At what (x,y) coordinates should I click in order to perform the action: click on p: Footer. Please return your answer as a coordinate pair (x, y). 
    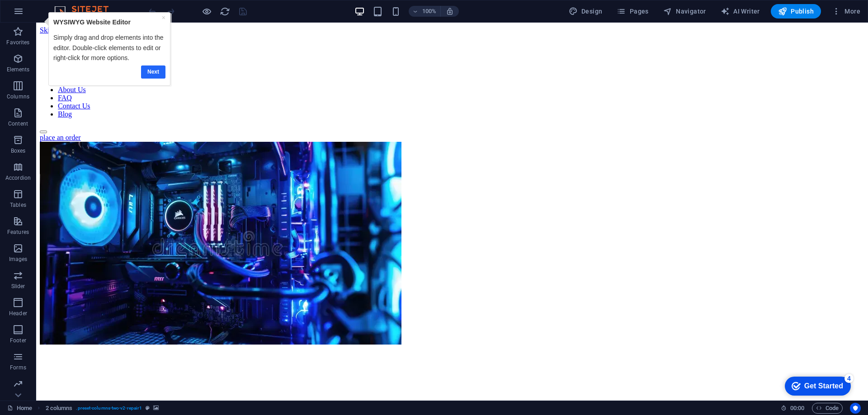
    Looking at the image, I should click on (18, 341).